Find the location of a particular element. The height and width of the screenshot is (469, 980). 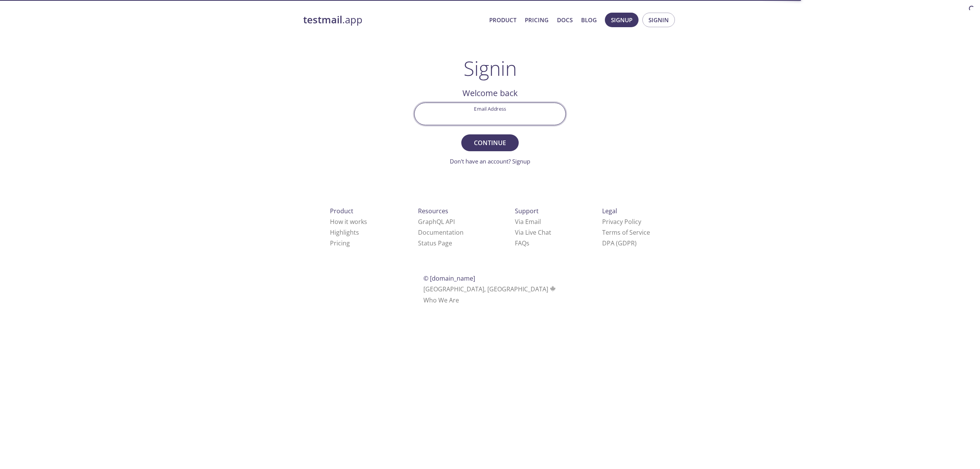

a: Blog is located at coordinates (589, 20).